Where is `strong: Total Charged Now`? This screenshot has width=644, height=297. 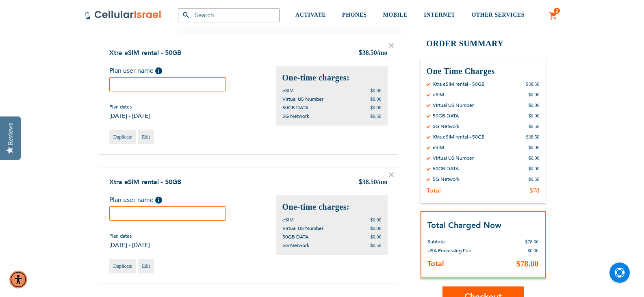 strong: Total Charged Now is located at coordinates (464, 225).